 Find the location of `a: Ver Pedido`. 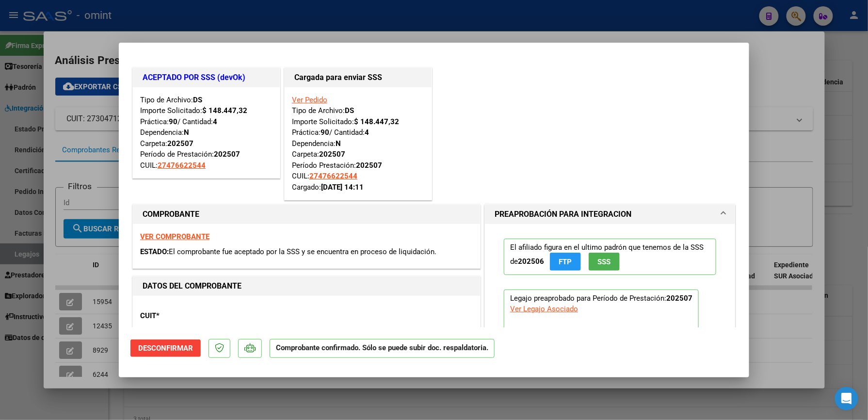

a: Ver Pedido is located at coordinates (309, 100).